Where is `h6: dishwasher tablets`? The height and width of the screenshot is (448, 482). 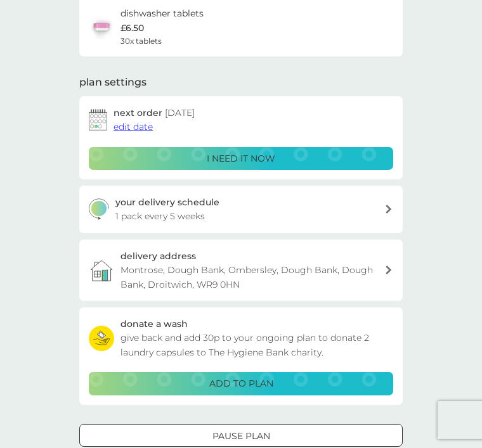 h6: dishwasher tablets is located at coordinates (162, 13).